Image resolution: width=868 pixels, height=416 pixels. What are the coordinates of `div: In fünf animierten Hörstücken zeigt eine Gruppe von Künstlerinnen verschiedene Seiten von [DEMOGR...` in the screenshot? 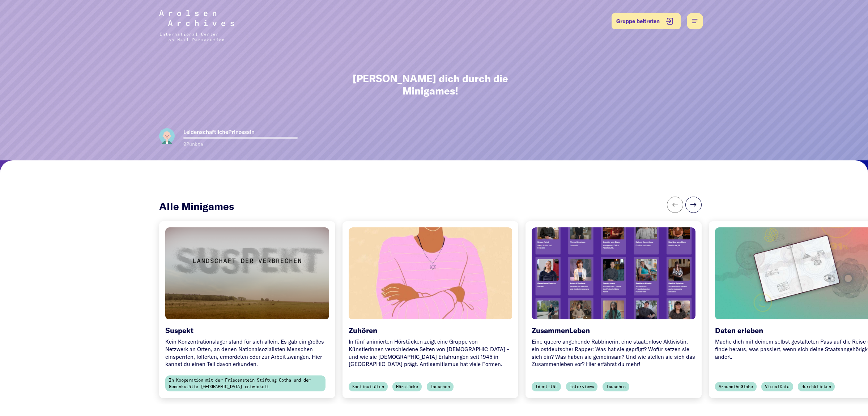 It's located at (430, 353).